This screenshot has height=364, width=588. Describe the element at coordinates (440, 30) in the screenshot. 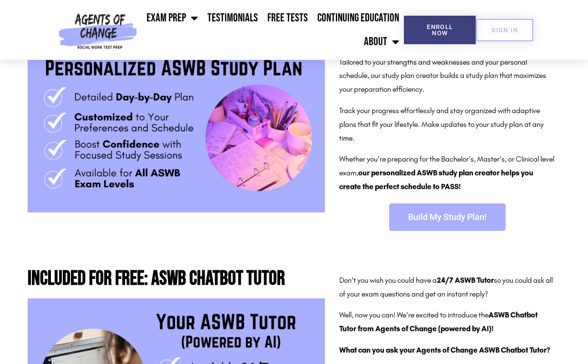

I see `a: Enroll Now` at that location.